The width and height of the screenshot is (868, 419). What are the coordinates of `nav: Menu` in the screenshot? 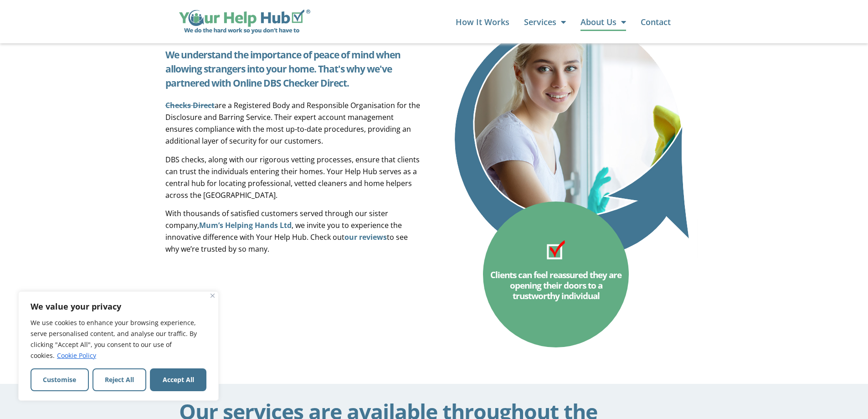 It's located at (495, 22).